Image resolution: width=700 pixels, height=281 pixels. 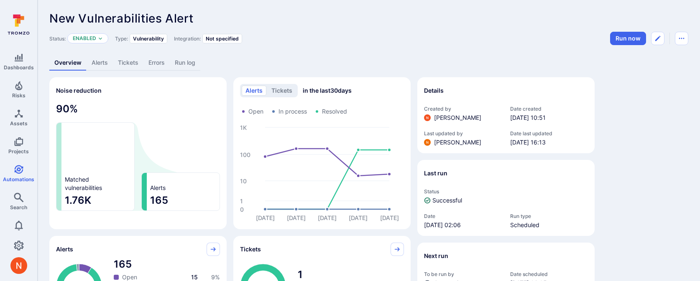 I want to click on span: Dashboards, so click(x=19, y=67).